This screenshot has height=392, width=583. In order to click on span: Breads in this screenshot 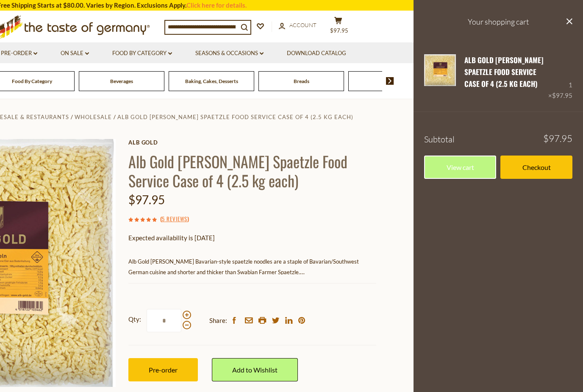, I will do `click(301, 81)`.